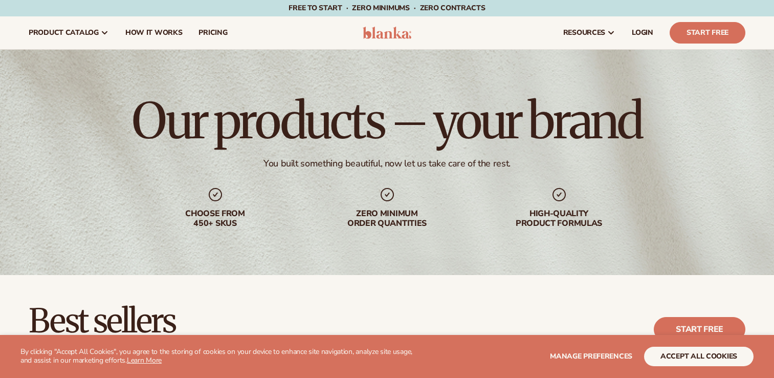  I want to click on a: Start free, so click(700, 329).